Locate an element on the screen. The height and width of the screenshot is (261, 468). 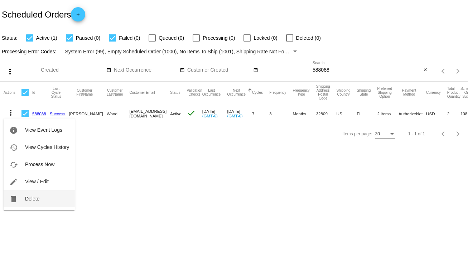
span: View / Edit is located at coordinates (37, 182).